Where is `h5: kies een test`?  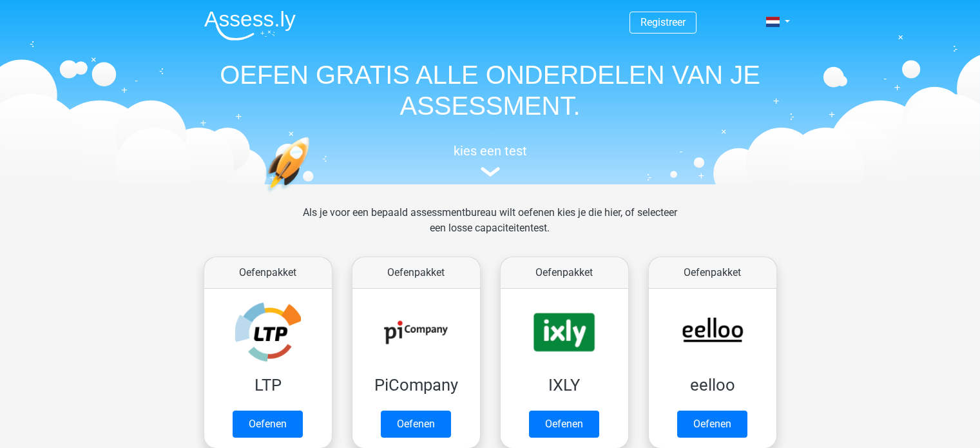
h5: kies een test is located at coordinates (490, 150).